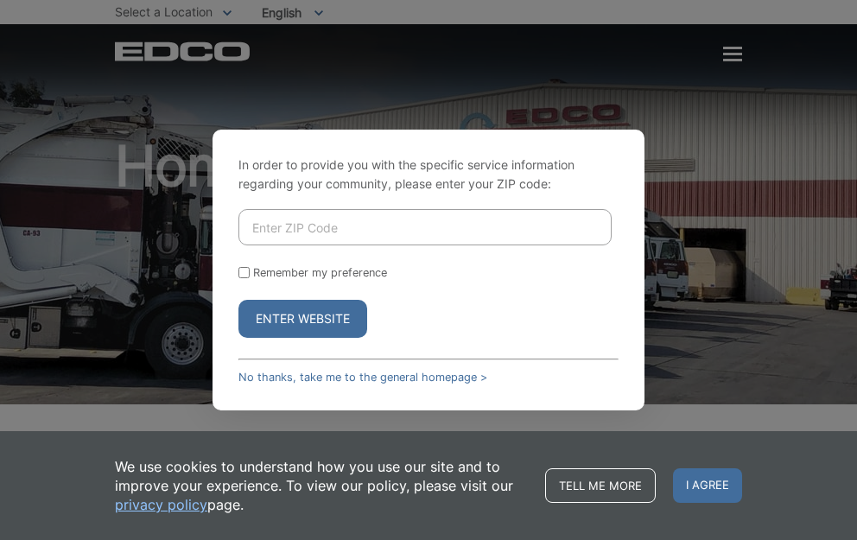  I want to click on span: I agree, so click(708, 486).